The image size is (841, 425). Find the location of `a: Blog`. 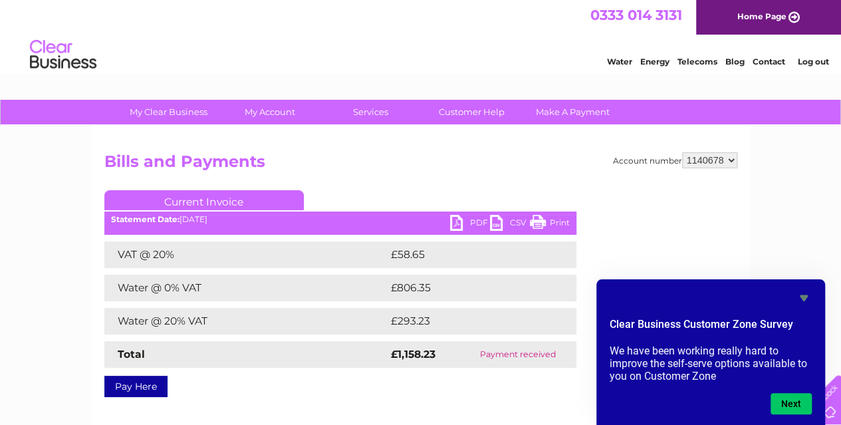

a: Blog is located at coordinates (735, 61).